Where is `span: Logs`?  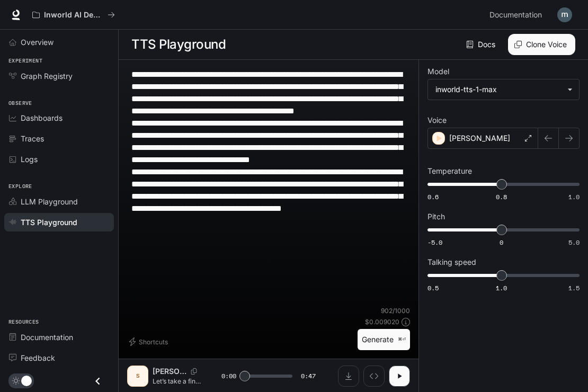 span: Logs is located at coordinates (29, 159).